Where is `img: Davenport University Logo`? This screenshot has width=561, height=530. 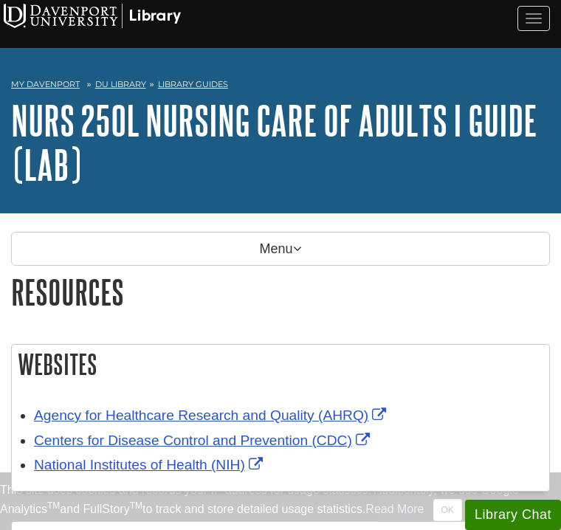
img: Davenport University Logo is located at coordinates (92, 16).